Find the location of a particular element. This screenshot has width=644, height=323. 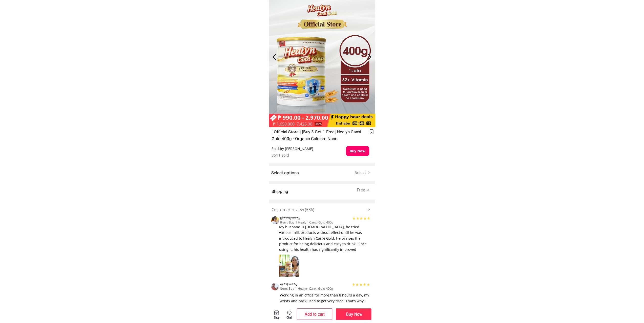

span: Select > is located at coordinates (362, 173).